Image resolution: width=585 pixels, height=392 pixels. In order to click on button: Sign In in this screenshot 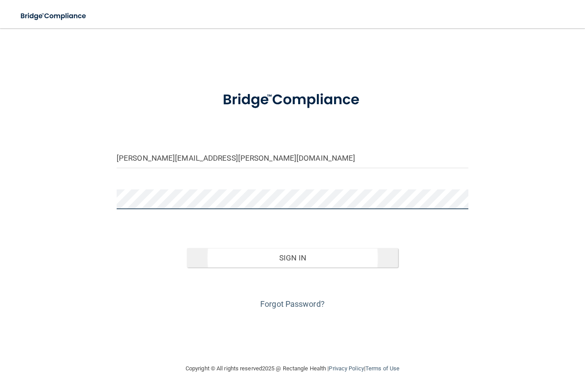, I will do `click(292, 258)`.